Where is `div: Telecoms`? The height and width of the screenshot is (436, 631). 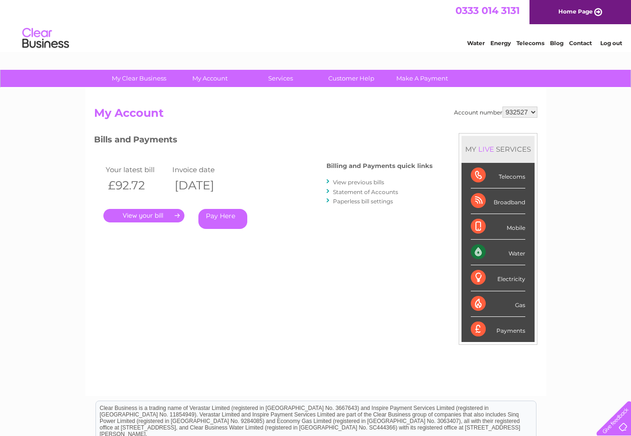 div: Telecoms is located at coordinates (498, 176).